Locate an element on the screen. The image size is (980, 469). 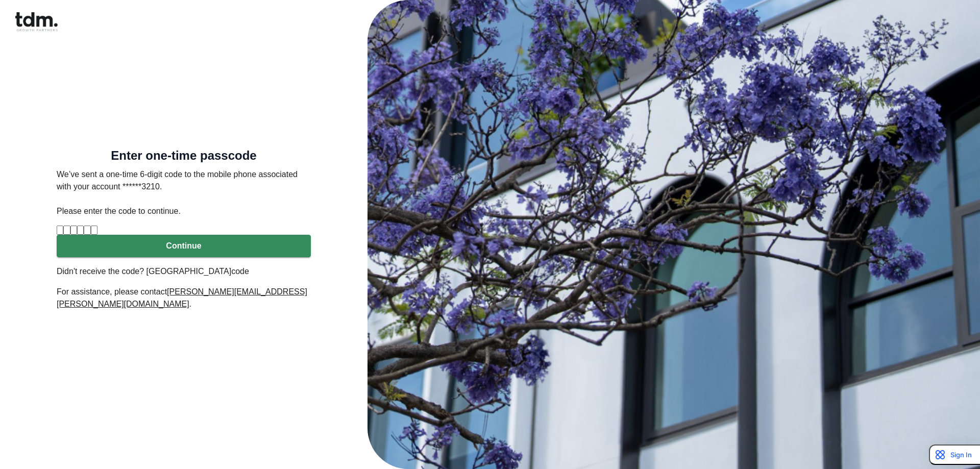
input: Digit 5 is located at coordinates (87, 230).